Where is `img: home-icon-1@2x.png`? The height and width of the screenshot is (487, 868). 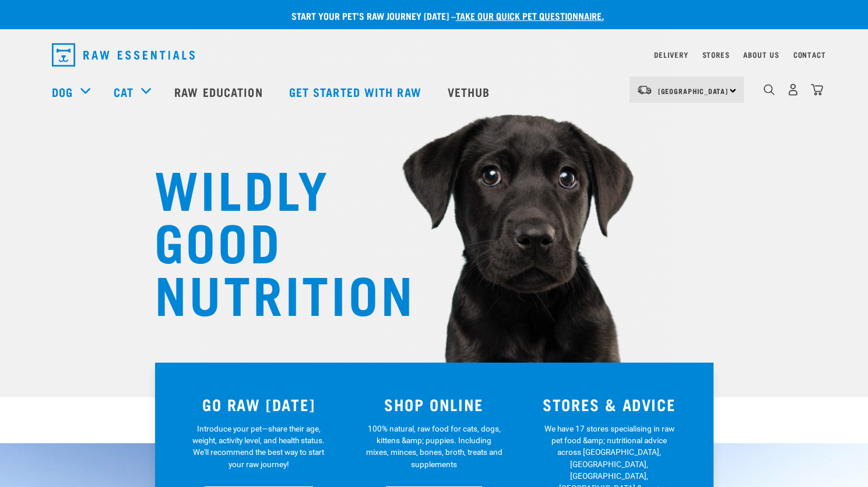
img: home-icon-1@2x.png is located at coordinates (769, 89).